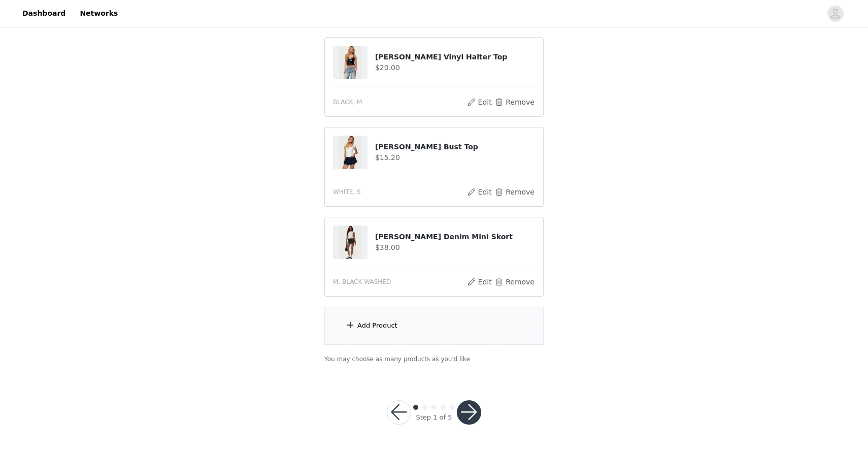  What do you see at coordinates (434, 418) in the screenshot?
I see `div: Step 1 of 5` at bounding box center [434, 418].